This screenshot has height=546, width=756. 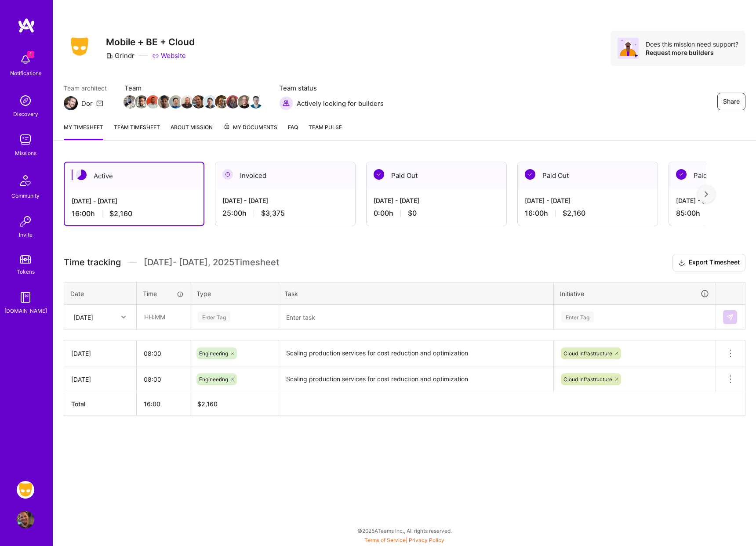 I want to click on span: Team architect, so click(x=86, y=88).